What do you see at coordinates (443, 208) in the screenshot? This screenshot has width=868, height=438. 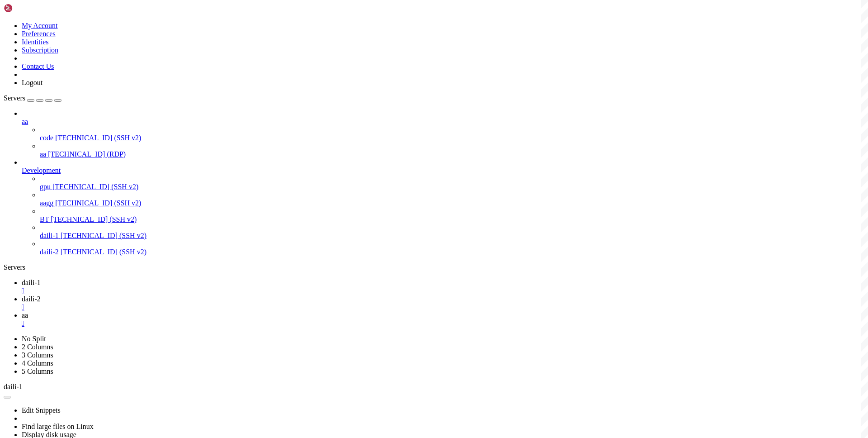 I see `li: Development` at bounding box center [443, 208].